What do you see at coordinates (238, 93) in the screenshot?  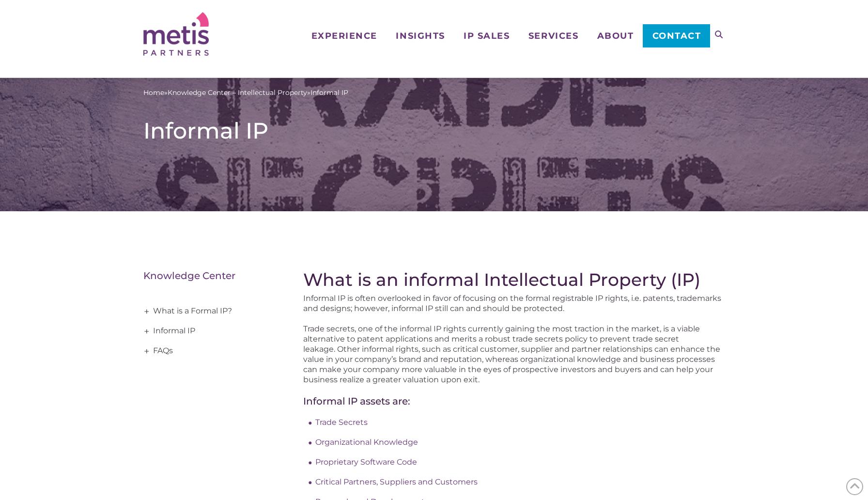 I see `a: Knowledge Center – Intellectual Property` at bounding box center [238, 93].